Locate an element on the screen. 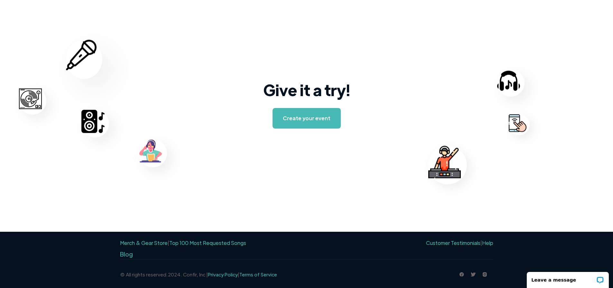  img: girl djing is located at coordinates (151, 151).